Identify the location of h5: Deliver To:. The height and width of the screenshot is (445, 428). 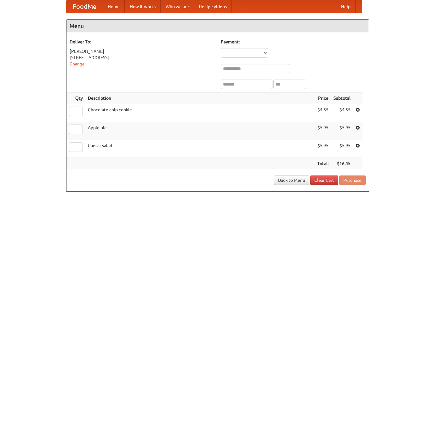
(142, 42).